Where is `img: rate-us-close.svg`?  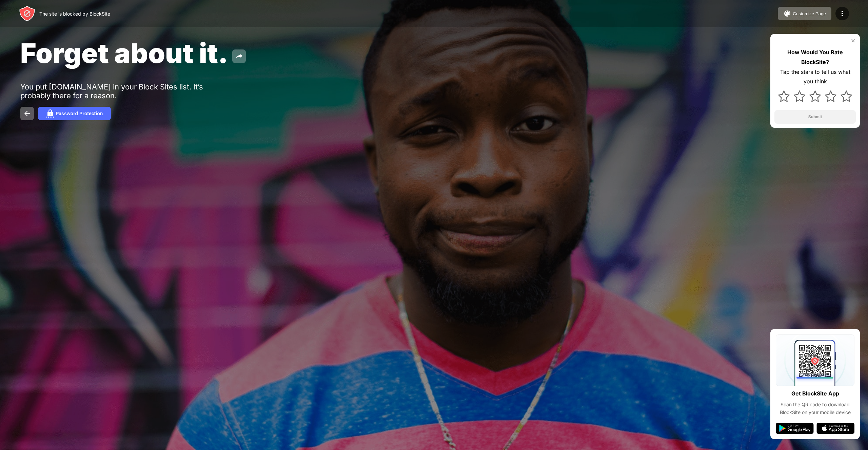 img: rate-us-close.svg is located at coordinates (853, 41).